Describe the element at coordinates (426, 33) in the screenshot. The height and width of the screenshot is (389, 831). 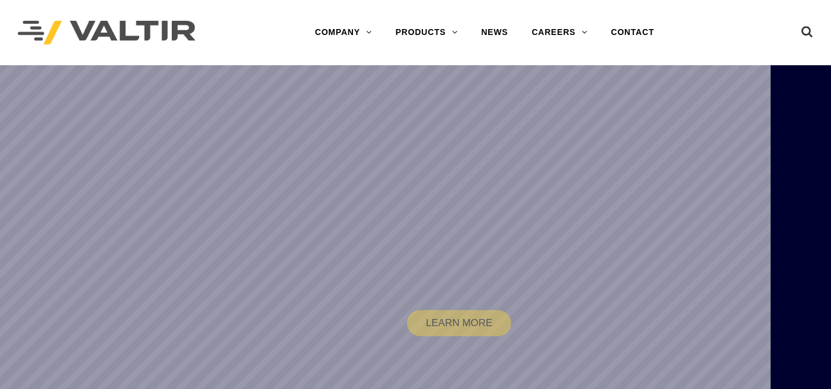
I see `a: PRODUCTS` at that location.